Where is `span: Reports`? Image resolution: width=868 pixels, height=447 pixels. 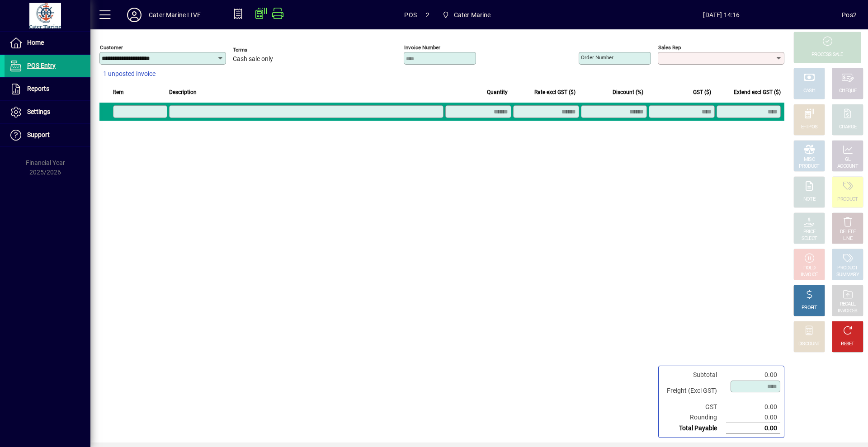 span: Reports is located at coordinates (38, 89).